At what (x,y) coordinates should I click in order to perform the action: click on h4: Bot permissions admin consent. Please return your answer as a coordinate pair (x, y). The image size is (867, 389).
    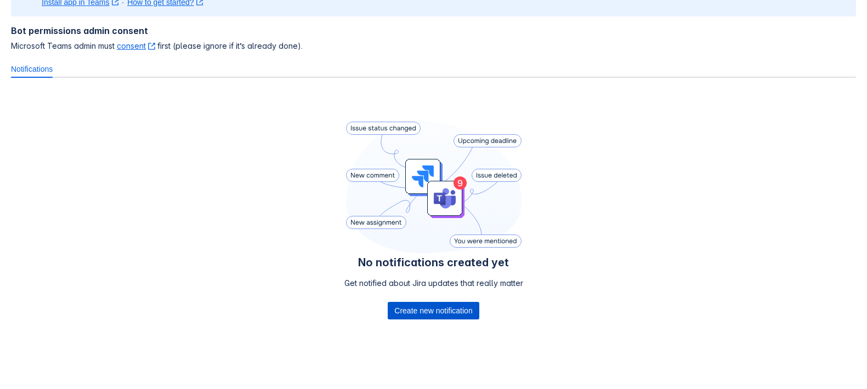
    Looking at the image, I should click on (433, 31).